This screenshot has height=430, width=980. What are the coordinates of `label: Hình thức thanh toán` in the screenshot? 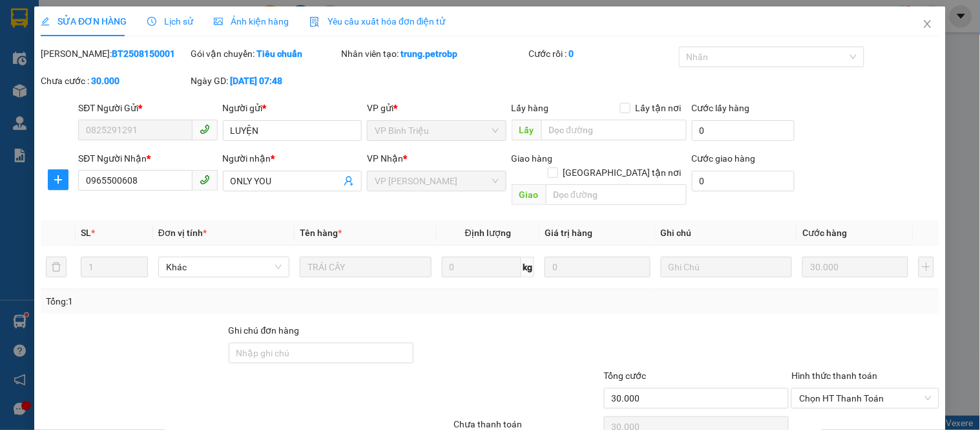 It's located at (834, 376).